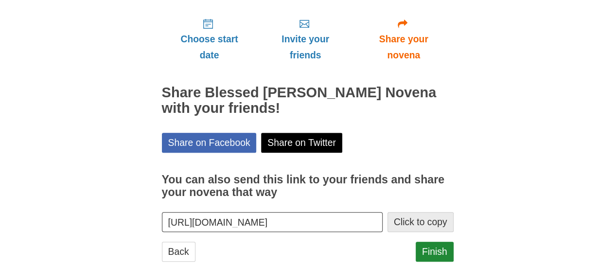 Image resolution: width=615 pixels, height=268 pixels. I want to click on a: Choose start date, so click(210, 39).